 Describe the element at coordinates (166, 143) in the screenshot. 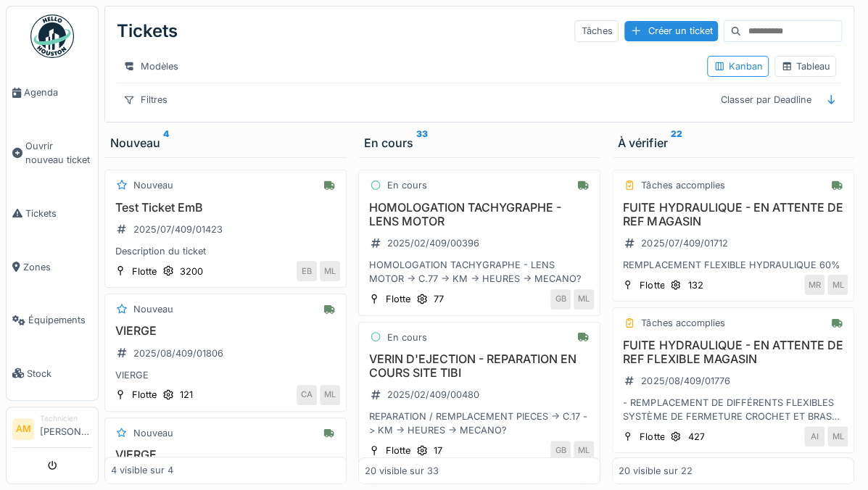

I see `sup: 4` at that location.